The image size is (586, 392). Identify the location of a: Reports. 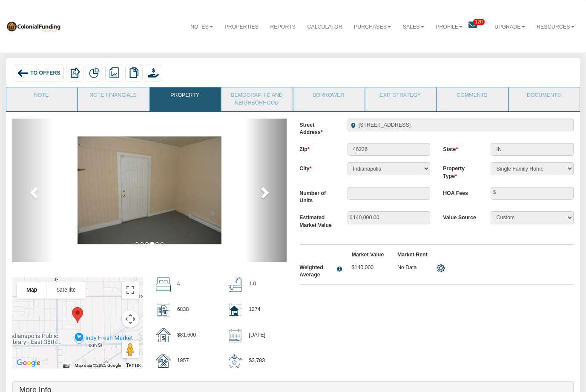
(283, 27).